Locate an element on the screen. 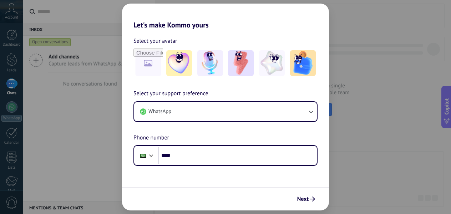  h2: Let's make Kommo yours is located at coordinates (225, 16).